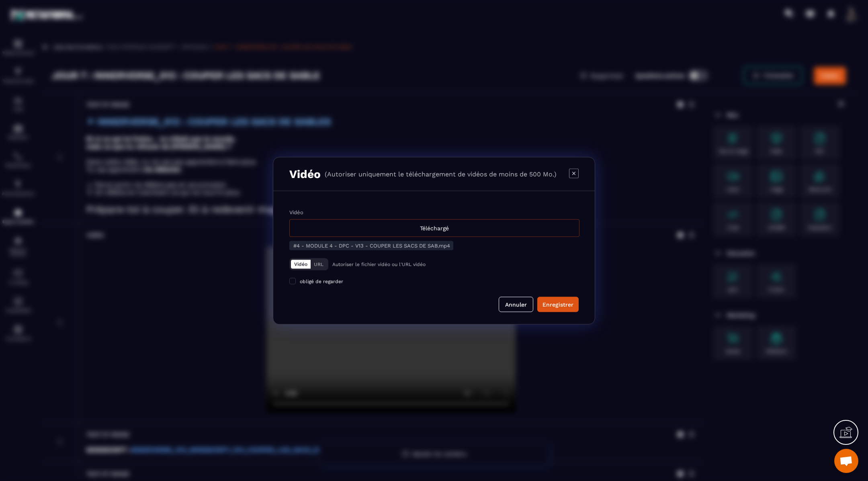 The image size is (868, 481). Describe the element at coordinates (372, 245) in the screenshot. I see `span: #4 - MODULE 4 - DPC - V13 - COUPER LES SACS DE SAB.mp4` at that location.